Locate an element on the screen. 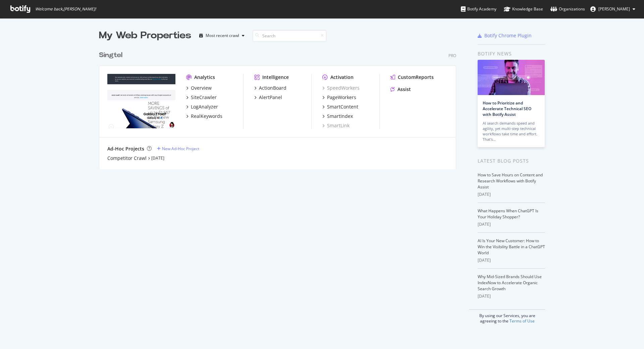 Image resolution: width=644 pixels, height=349 pixels. div: My Web Properties is located at coordinates (145, 35).